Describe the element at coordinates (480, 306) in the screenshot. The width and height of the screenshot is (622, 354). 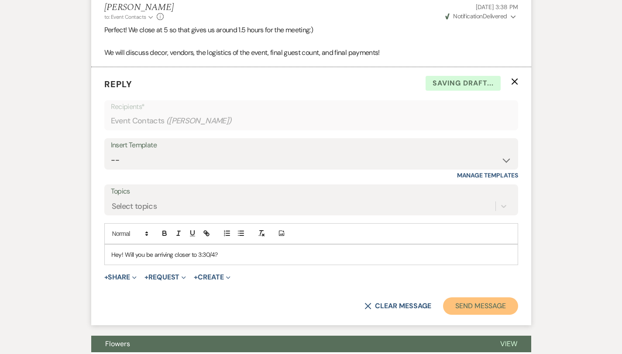
I see `button: Send Message` at that location.